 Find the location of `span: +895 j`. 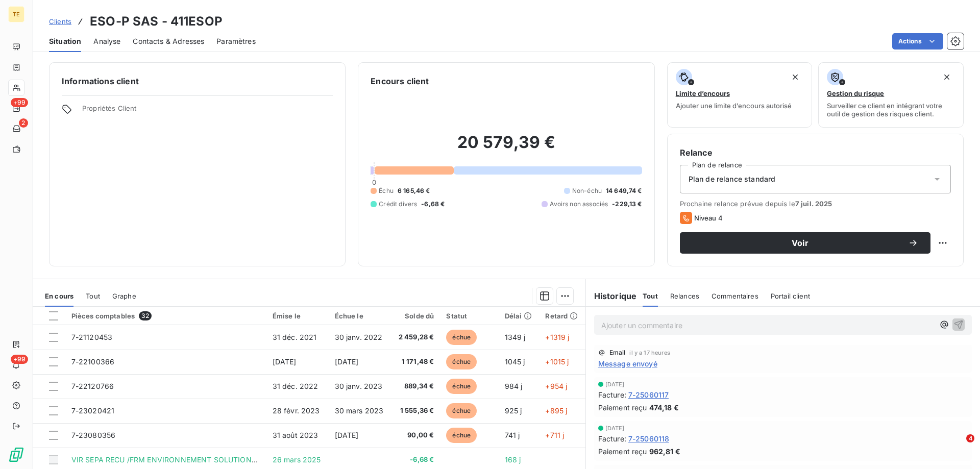

span: +895 j is located at coordinates (556, 410).